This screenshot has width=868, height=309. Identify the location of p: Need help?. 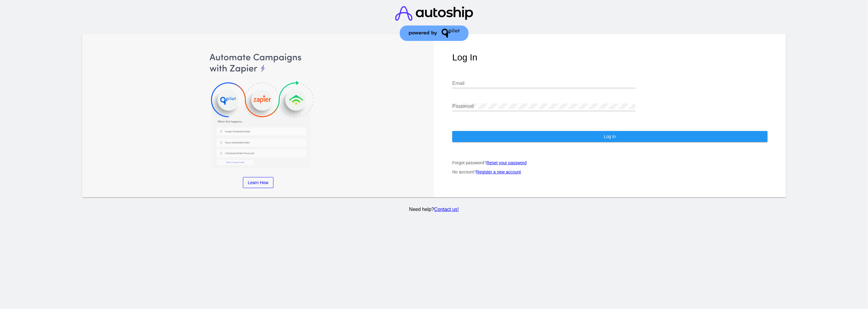
(434, 209).